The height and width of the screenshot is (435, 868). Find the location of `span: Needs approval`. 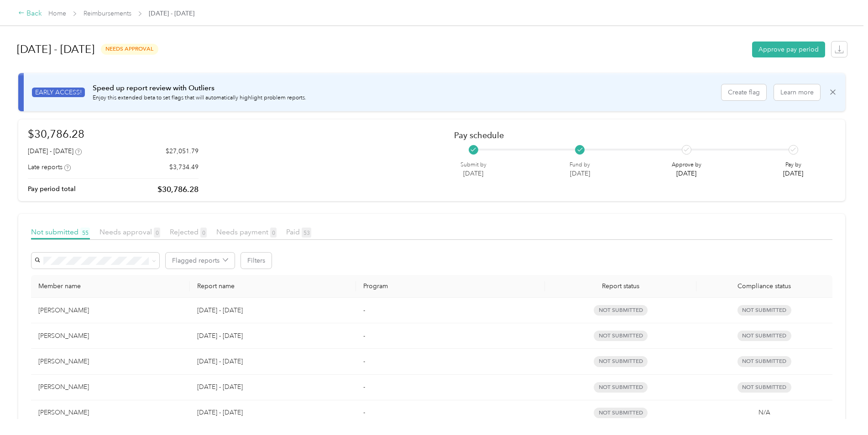

span: Needs approval is located at coordinates (130, 232).